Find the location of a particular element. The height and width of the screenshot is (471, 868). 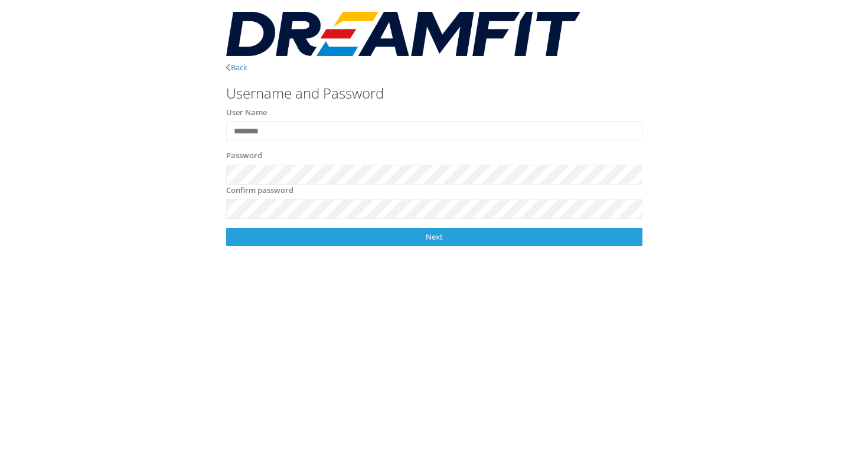

h3: Username and Password is located at coordinates (434, 93).